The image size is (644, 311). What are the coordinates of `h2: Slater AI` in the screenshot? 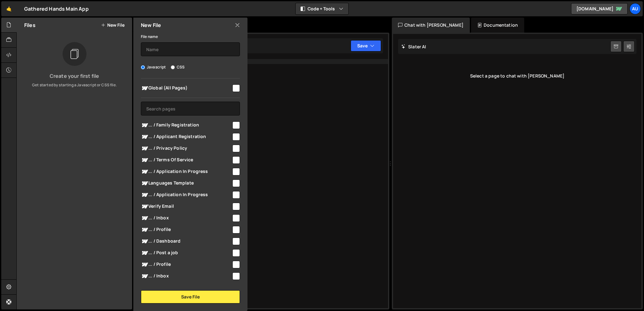 It's located at (414, 46).